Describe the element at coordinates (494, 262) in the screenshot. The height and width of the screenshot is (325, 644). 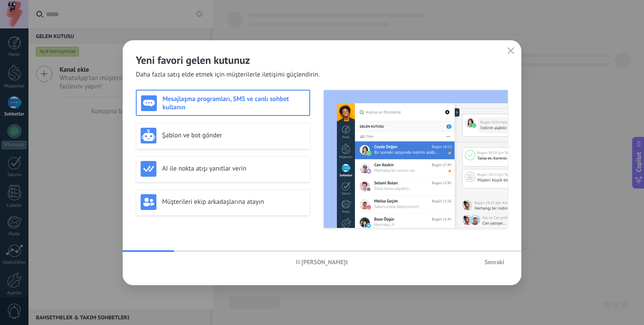
I see `button: Sonraki` at that location.